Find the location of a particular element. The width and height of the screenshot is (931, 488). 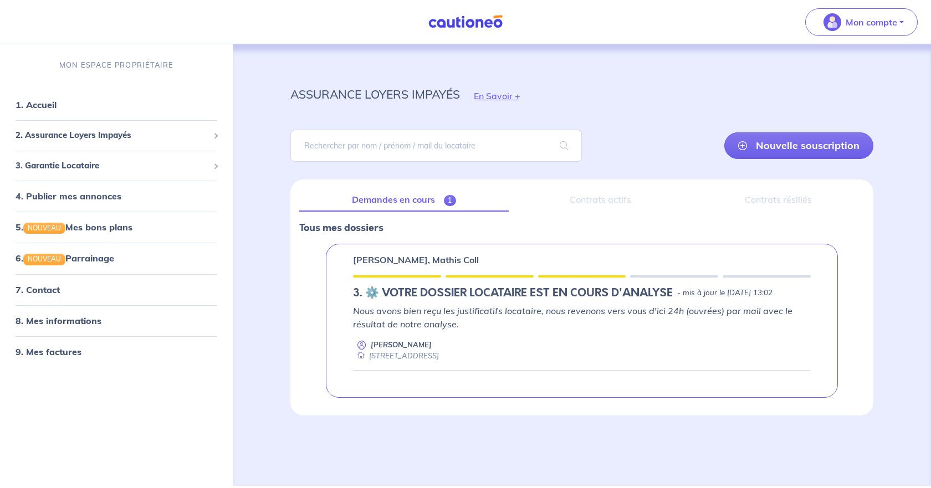

span: 1 is located at coordinates (450, 201).